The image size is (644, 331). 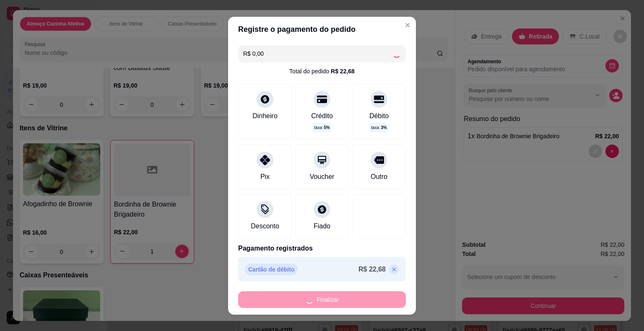 What do you see at coordinates (265, 116) in the screenshot?
I see `div: Dinheiro` at bounding box center [265, 116].